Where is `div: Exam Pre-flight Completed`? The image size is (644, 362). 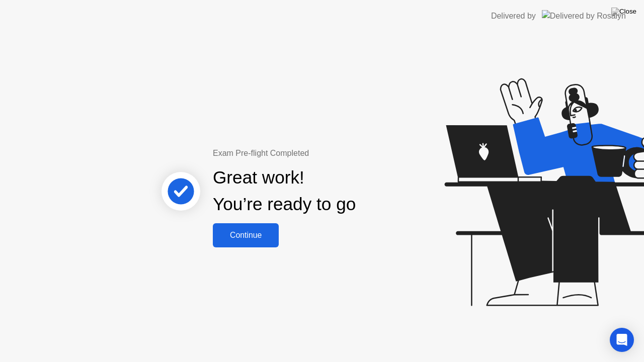 div: Exam Pre-flight Completed is located at coordinates (316, 154).